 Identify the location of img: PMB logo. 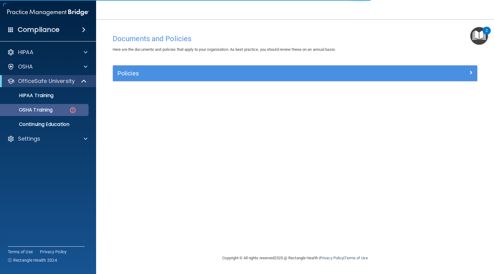
(48, 12).